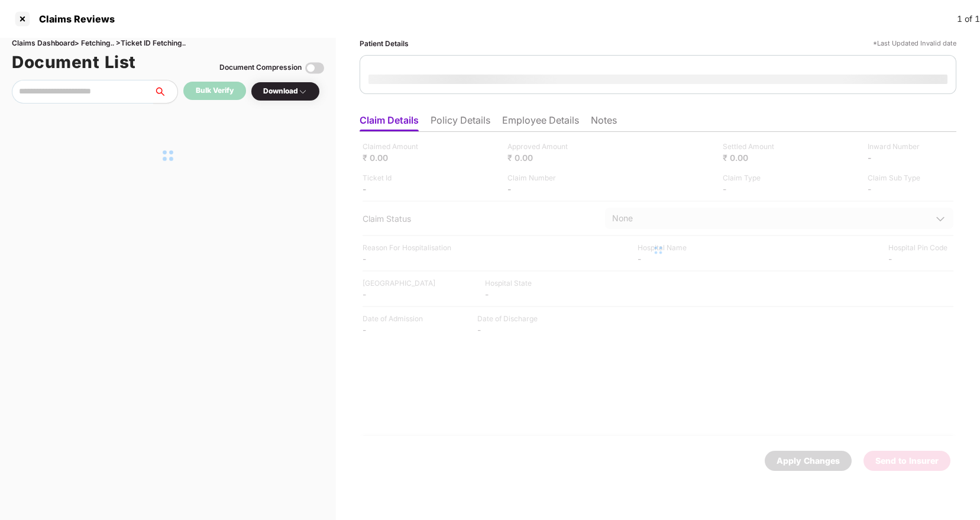 Image resolution: width=980 pixels, height=520 pixels. What do you see at coordinates (215, 91) in the screenshot?
I see `div: Bulk Verify` at bounding box center [215, 91].